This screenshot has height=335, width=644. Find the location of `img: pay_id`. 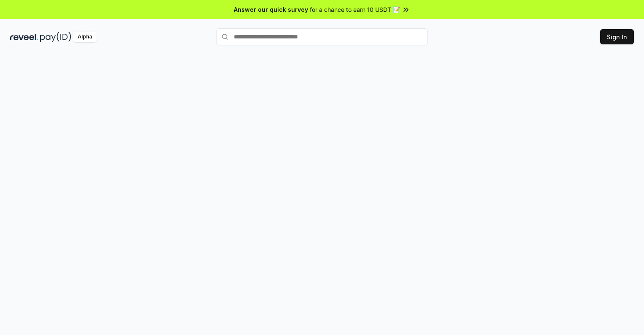

img: pay_id is located at coordinates (56, 37).